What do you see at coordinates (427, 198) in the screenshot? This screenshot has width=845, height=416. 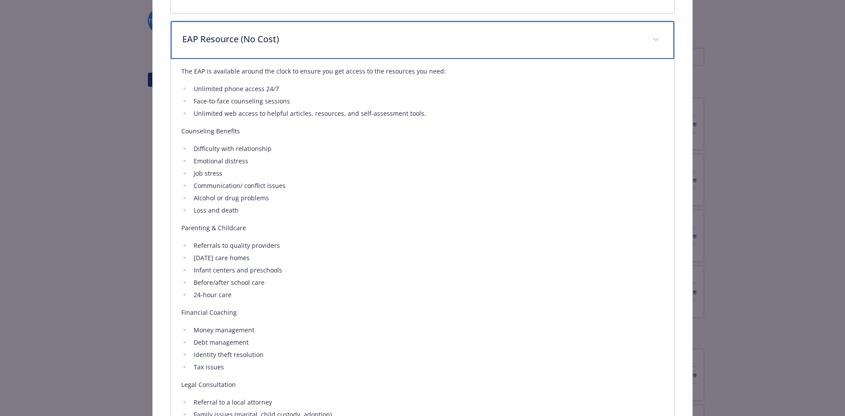 I see `li: Alcohol or drug problems` at bounding box center [427, 198].